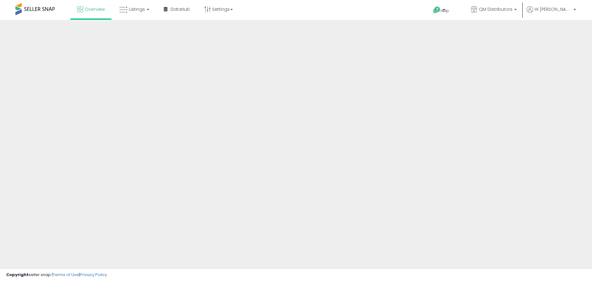  What do you see at coordinates (93, 274) in the screenshot?
I see `a: Privacy Policy` at bounding box center [93, 274].